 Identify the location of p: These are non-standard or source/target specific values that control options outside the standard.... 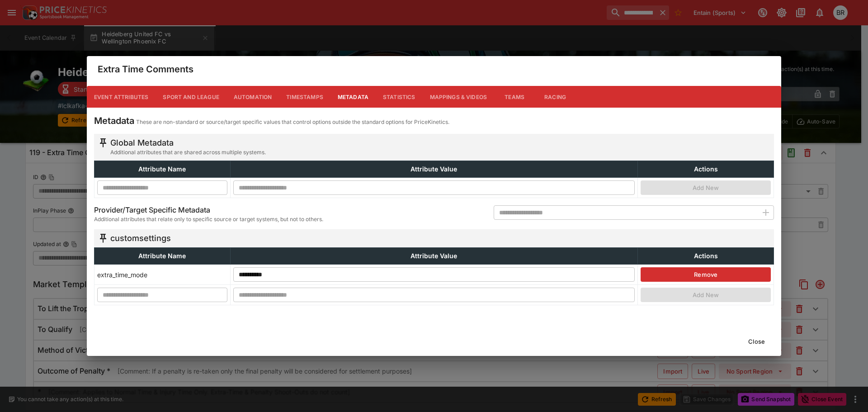
(292, 122).